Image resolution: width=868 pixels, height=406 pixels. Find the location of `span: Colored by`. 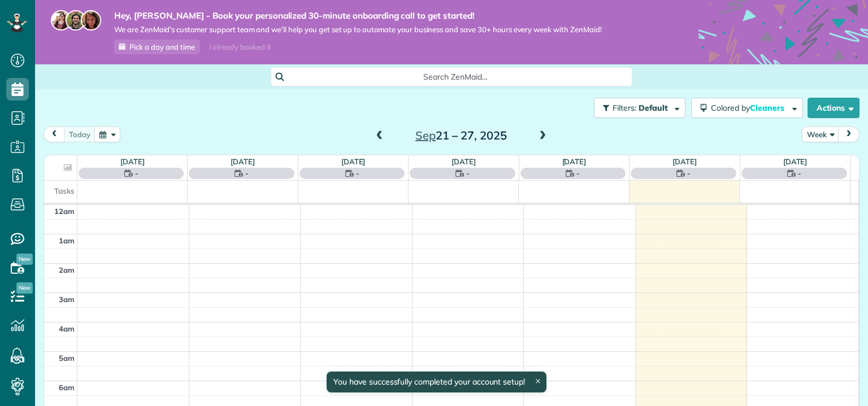

span: Colored by is located at coordinates (749, 108).